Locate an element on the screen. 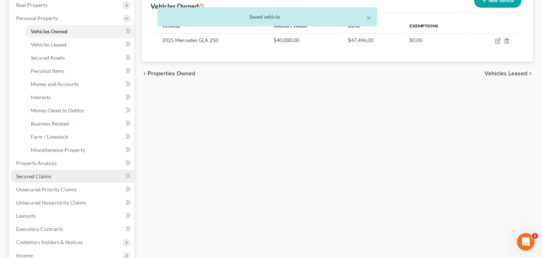 This screenshot has width=542, height=258. a: Interests is located at coordinates (80, 97).